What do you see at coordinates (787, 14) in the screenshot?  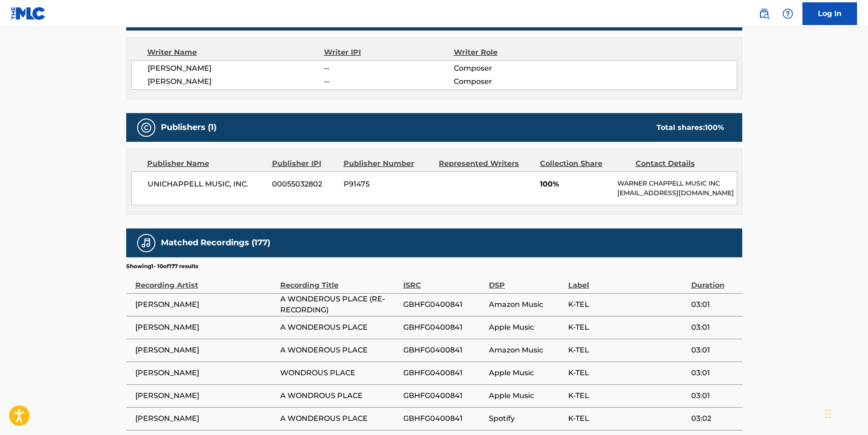 I see `div: Help` at bounding box center [787, 14].